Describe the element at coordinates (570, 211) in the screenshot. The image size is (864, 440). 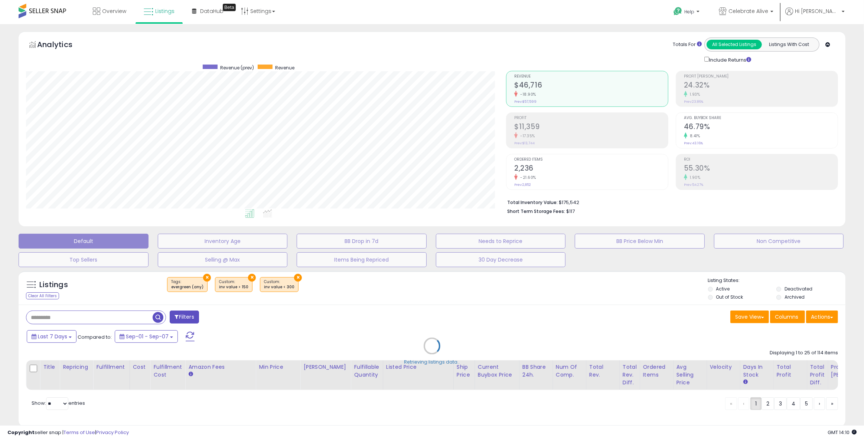
I see `span: $117` at that location.